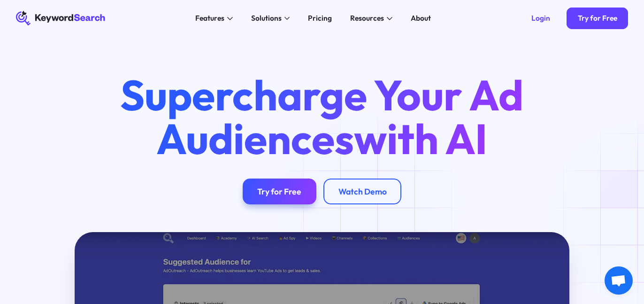 The height and width of the screenshot is (304, 644). What do you see at coordinates (320, 18) in the screenshot?
I see `a: Pricing` at bounding box center [320, 18].